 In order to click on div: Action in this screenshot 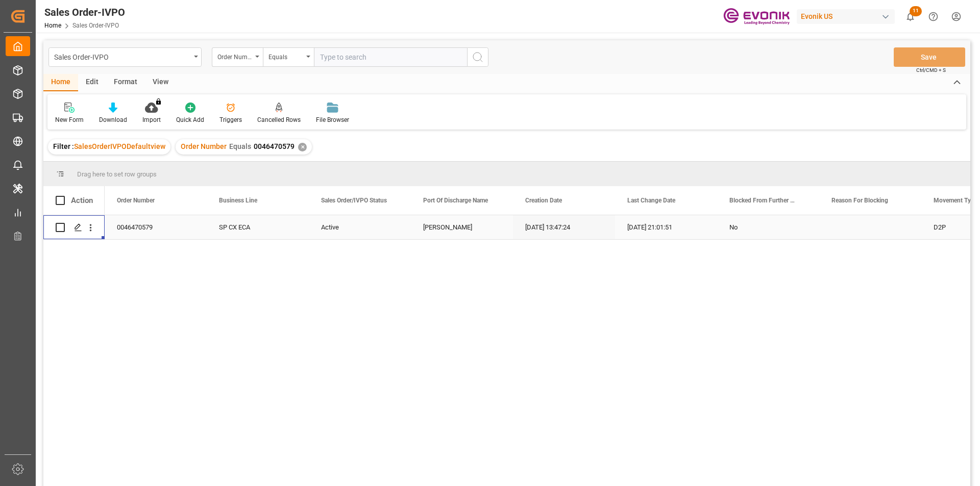, I will do `click(81, 200)`.